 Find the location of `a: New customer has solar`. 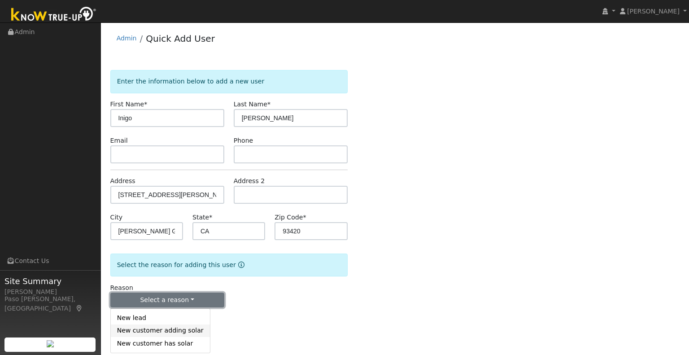

a: New customer has solar is located at coordinates (160, 343).